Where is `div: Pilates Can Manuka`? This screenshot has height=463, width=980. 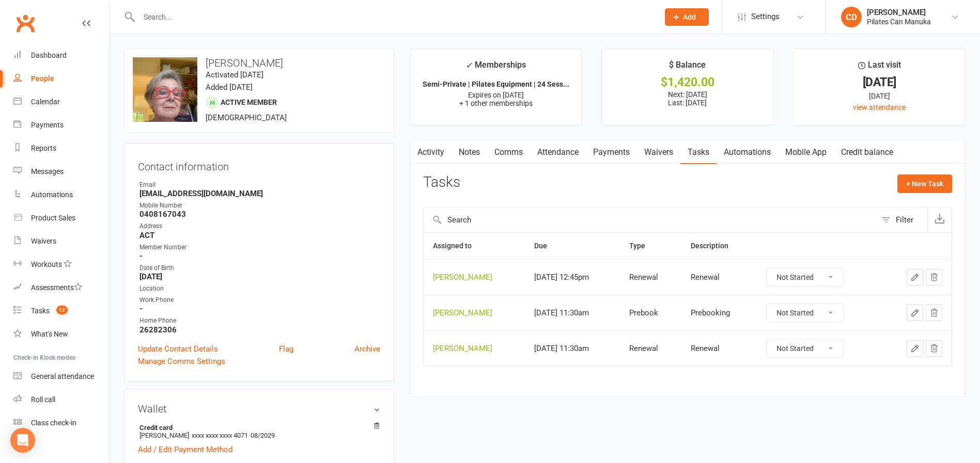 div: Pilates Can Manuka is located at coordinates (899, 22).